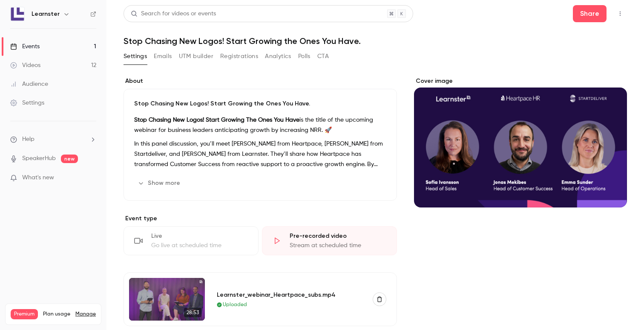 The height and width of the screenshot is (330, 644). I want to click on span: 28:53, so click(193, 312).